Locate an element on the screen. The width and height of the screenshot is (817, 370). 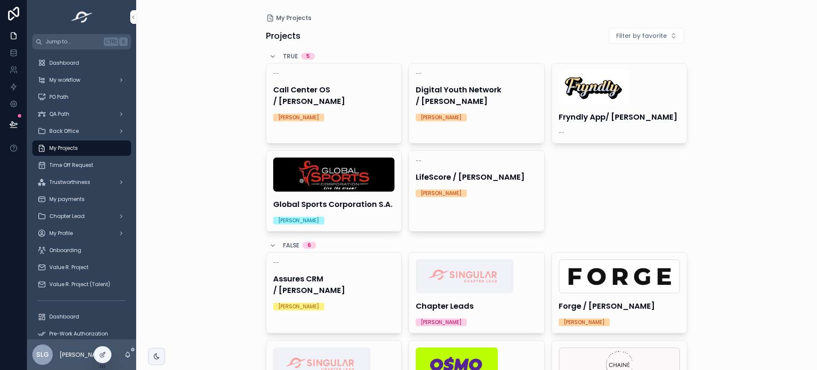
button: Jump to...CtrlK is located at coordinates (82, 42).